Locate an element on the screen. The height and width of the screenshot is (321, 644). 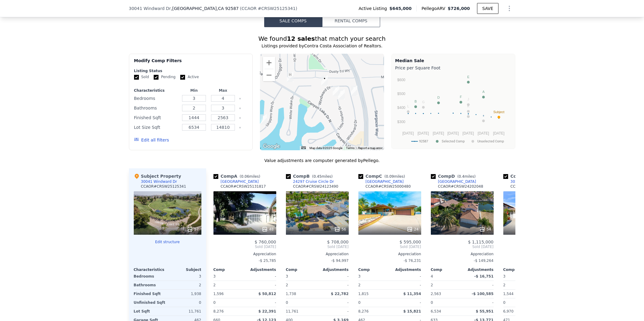
span: Map data ©2025 Google is located at coordinates (325, 148).